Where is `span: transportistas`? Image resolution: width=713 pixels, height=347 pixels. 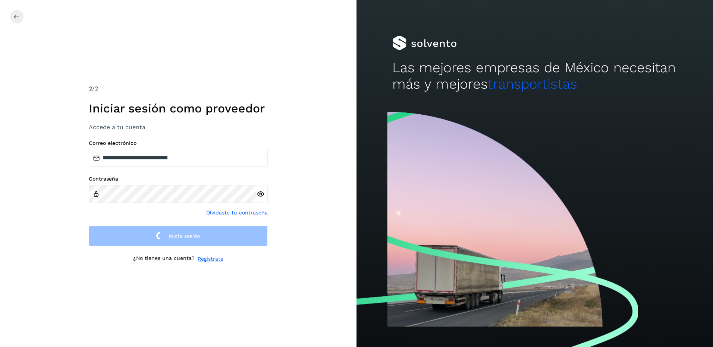 span: transportistas is located at coordinates (532, 84).